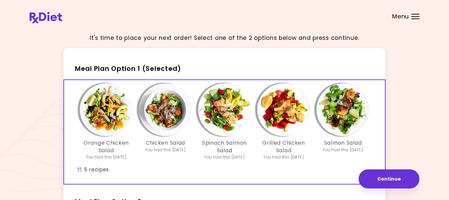 The height and width of the screenshot is (200, 449). What do you see at coordinates (106, 146) in the screenshot?
I see `h3: Orange Chicken Salad` at bounding box center [106, 146].